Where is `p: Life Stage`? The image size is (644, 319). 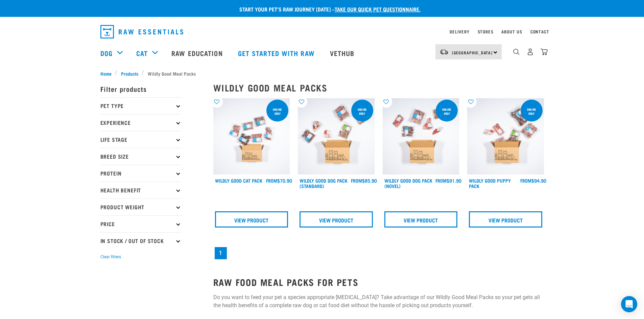 p: Life Stage is located at coordinates (141, 139).